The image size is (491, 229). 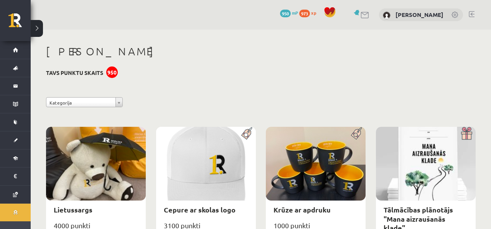 I want to click on a: 973 xp, so click(x=309, y=13).